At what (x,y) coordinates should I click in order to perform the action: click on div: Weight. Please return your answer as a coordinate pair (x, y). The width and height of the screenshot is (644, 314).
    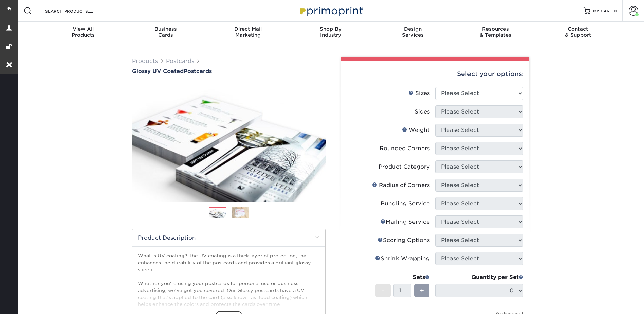
    Looking at the image, I should click on (416, 130).